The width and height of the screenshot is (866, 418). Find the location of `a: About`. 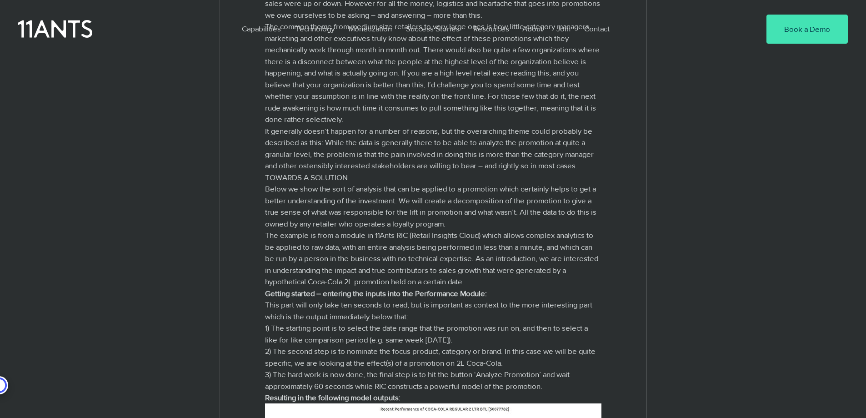

a: About is located at coordinates (532, 29).